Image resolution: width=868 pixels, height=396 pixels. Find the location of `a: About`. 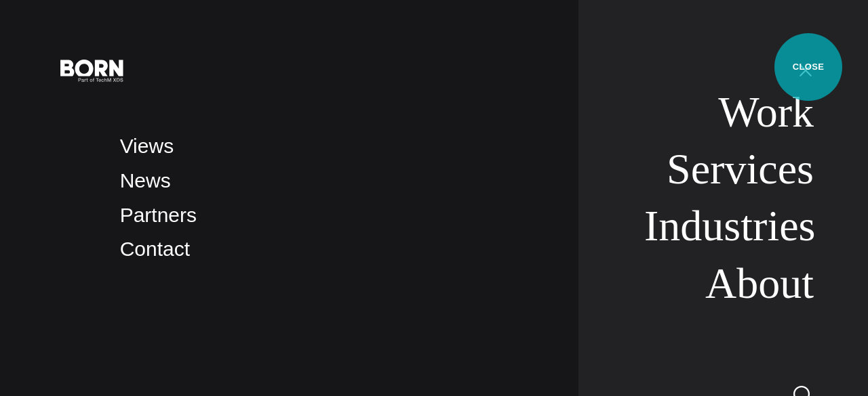

a: About is located at coordinates (760, 283).